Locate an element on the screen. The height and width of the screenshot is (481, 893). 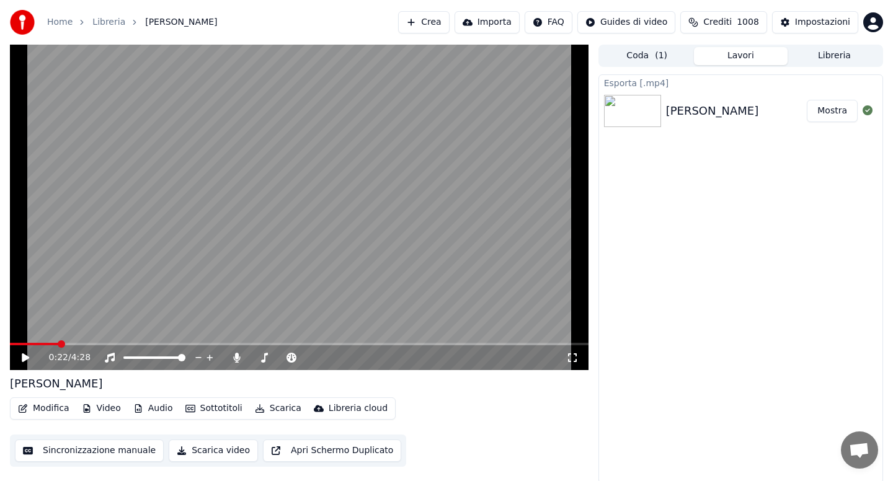
span: 1008 is located at coordinates (748, 22).